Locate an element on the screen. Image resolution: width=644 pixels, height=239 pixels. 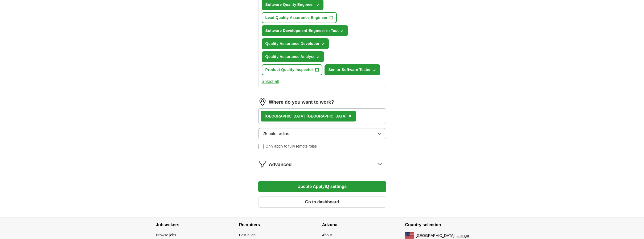
button: 25 mile radius is located at coordinates (322, 134).